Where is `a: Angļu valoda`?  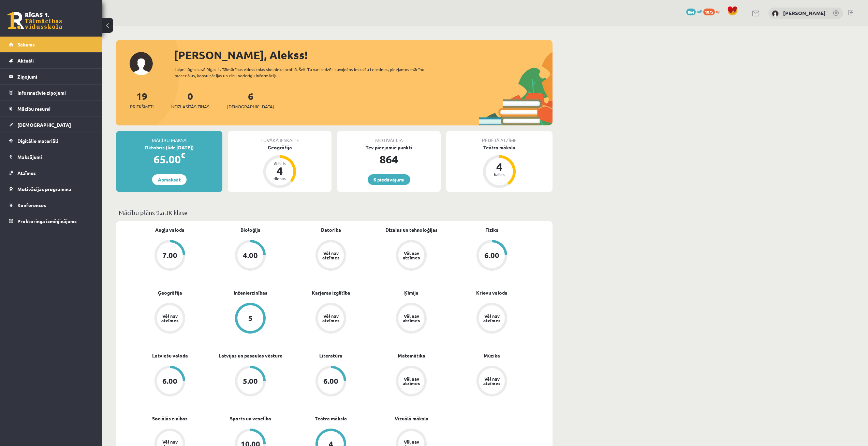 a: Angļu valoda is located at coordinates (170, 230).